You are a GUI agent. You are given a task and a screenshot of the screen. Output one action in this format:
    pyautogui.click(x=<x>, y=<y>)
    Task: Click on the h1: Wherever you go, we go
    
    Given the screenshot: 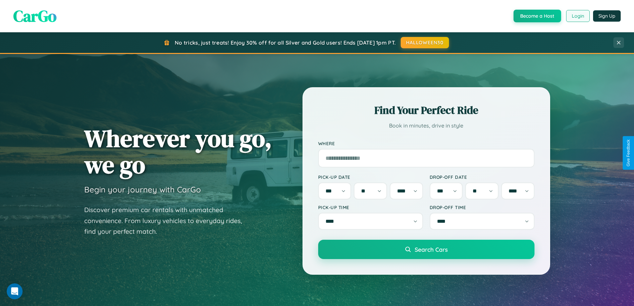 What is the action you would take?
    pyautogui.click(x=178, y=152)
    